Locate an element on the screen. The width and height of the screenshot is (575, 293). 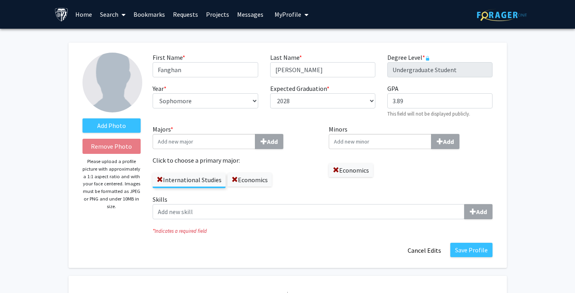
label: Click to choose a primary major: is located at coordinates (235, 160).